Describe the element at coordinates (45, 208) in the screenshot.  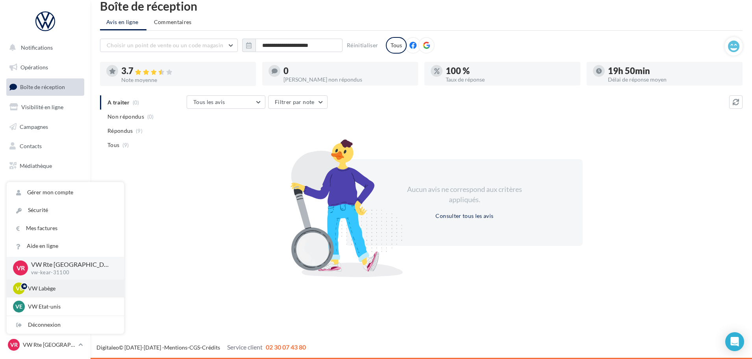
I see `a: PLV et print personnalisable` at that location.